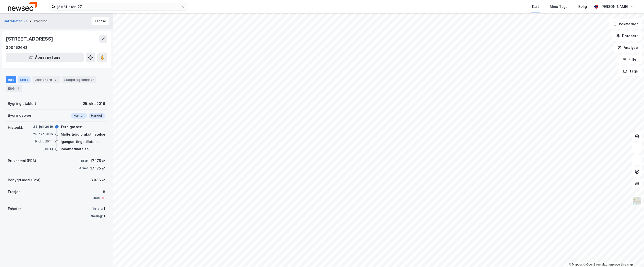  What do you see at coordinates (11, 80) in the screenshot?
I see `div: Info` at bounding box center [11, 80].